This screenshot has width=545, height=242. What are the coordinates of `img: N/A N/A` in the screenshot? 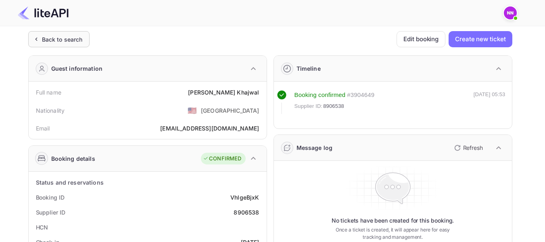 It's located at (510, 13).